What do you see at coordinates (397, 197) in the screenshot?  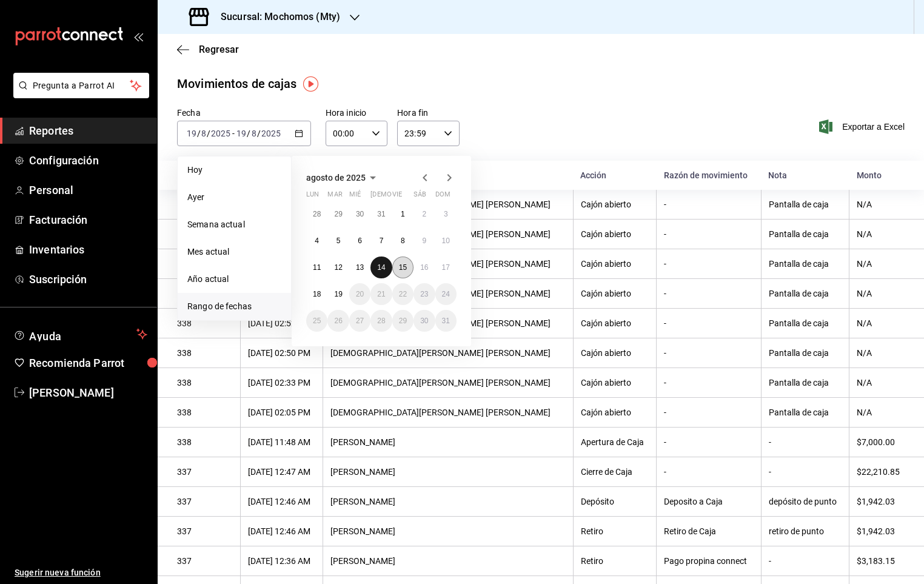 I see `abbr: viernes` at bounding box center [397, 197].